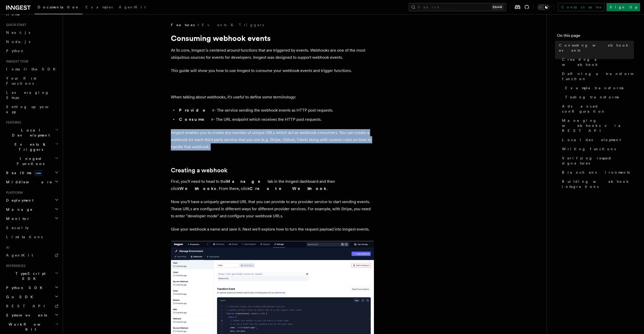  I want to click on strong: Provider, so click(196, 110).